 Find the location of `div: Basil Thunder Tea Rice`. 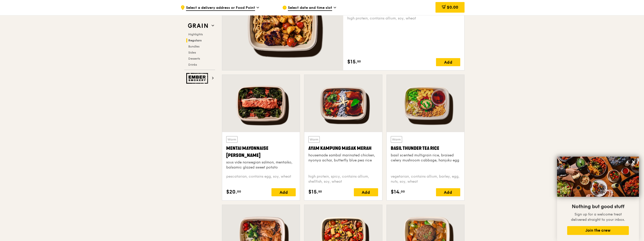

div: Basil Thunder Tea Rice is located at coordinates (426, 148).